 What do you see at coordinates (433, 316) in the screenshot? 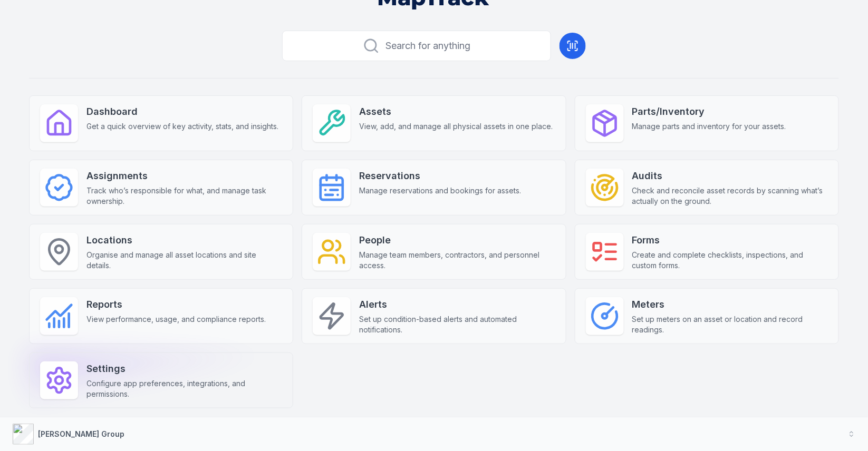
I see `a: AlertsSet up condition-based alerts and automated notifications.` at bounding box center [433, 316].